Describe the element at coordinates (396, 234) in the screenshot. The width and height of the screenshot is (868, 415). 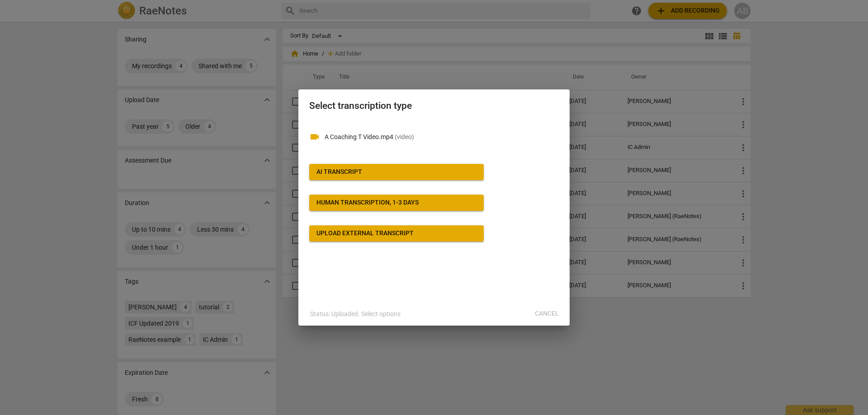
I see `button: Upload external transcript` at that location.